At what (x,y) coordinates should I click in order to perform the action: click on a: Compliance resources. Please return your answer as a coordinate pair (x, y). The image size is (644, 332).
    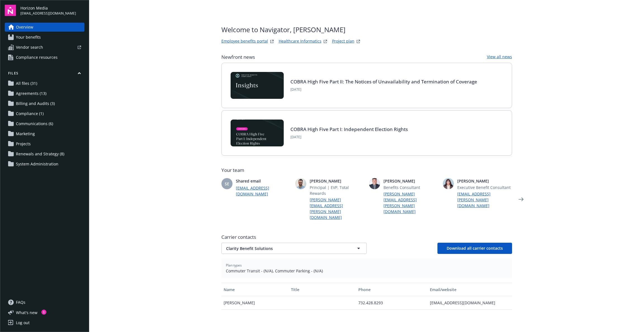
    Looking at the image, I should click on (44, 58).